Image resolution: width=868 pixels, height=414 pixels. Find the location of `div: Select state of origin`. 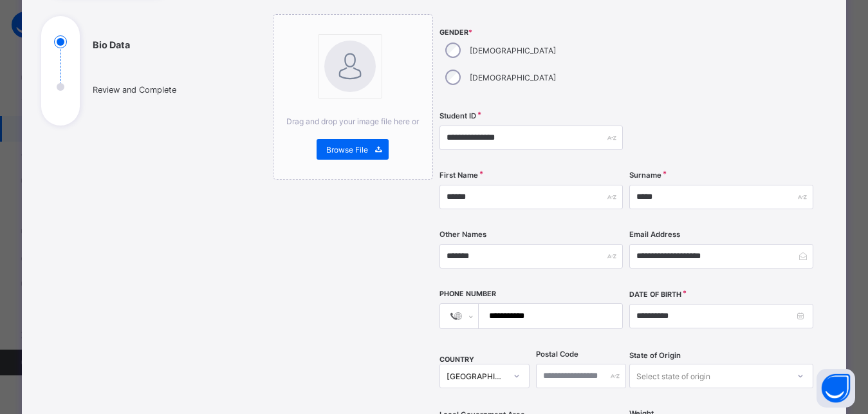

div: Select state of origin is located at coordinates (673, 376).